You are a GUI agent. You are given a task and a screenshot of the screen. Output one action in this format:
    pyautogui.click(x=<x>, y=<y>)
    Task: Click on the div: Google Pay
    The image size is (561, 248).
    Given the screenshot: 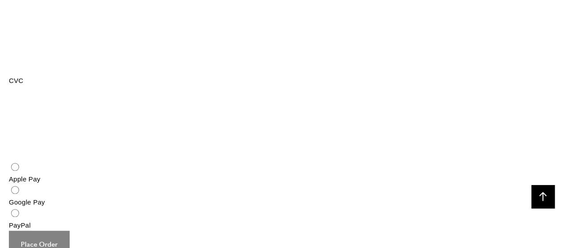 What is the action you would take?
    pyautogui.click(x=280, y=202)
    